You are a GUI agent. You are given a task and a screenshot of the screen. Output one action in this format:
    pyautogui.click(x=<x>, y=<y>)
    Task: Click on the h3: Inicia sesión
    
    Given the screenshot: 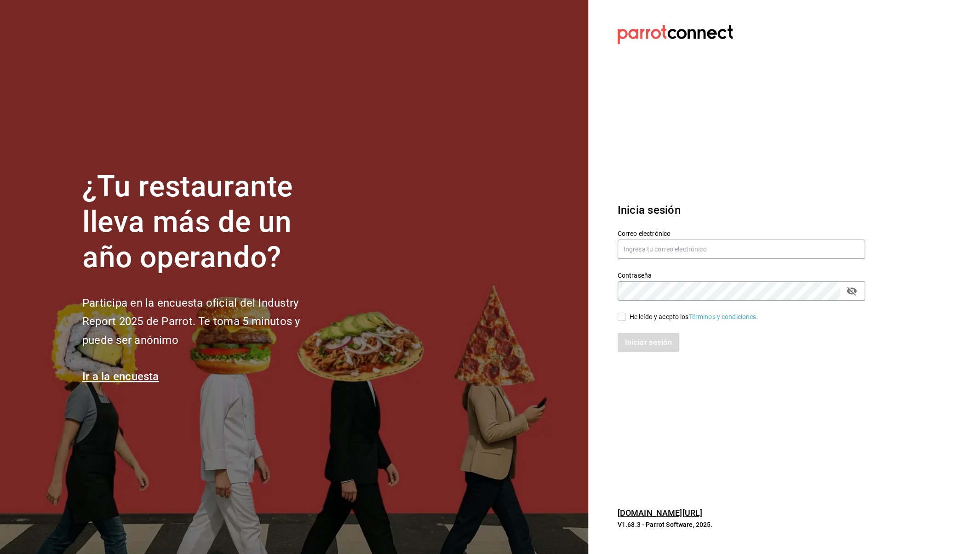 What is the action you would take?
    pyautogui.click(x=741, y=210)
    